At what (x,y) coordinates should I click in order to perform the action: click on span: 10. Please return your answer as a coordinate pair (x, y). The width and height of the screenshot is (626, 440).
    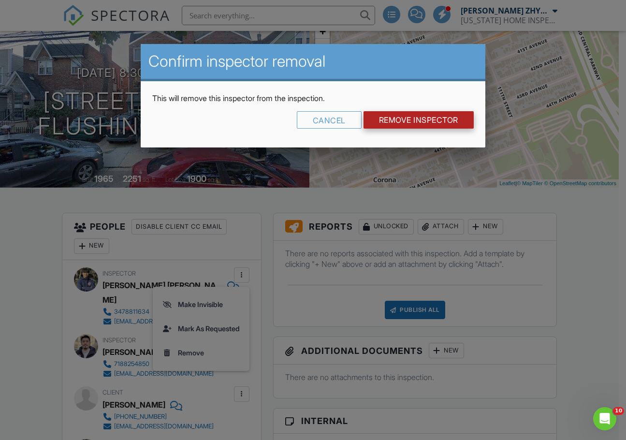
    Looking at the image, I should click on (619, 411).